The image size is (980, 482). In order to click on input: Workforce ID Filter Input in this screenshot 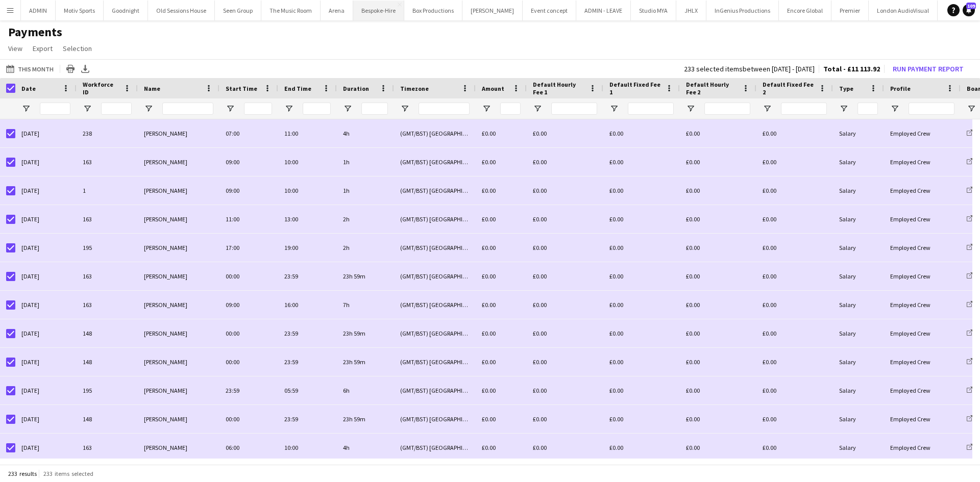, I will do `click(116, 109)`.